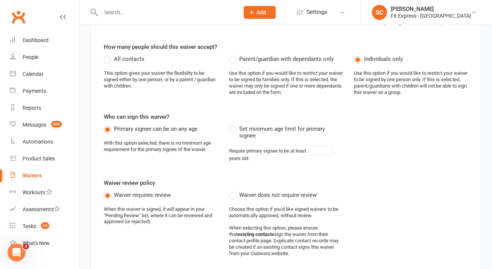 The width and height of the screenshot is (492, 269). Describe the element at coordinates (383, 58) in the screenshot. I see `span: Individuals only` at that location.